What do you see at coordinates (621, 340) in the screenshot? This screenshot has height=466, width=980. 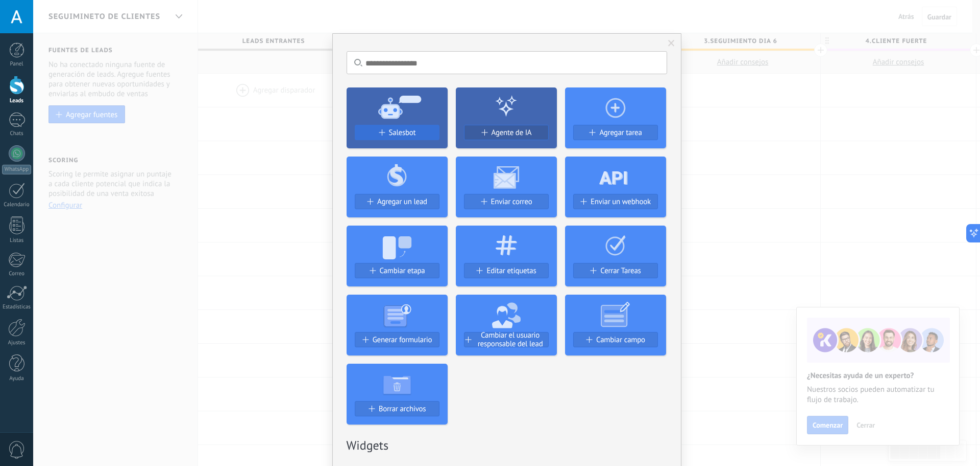 I see `span: Cambiar campo` at bounding box center [621, 340].